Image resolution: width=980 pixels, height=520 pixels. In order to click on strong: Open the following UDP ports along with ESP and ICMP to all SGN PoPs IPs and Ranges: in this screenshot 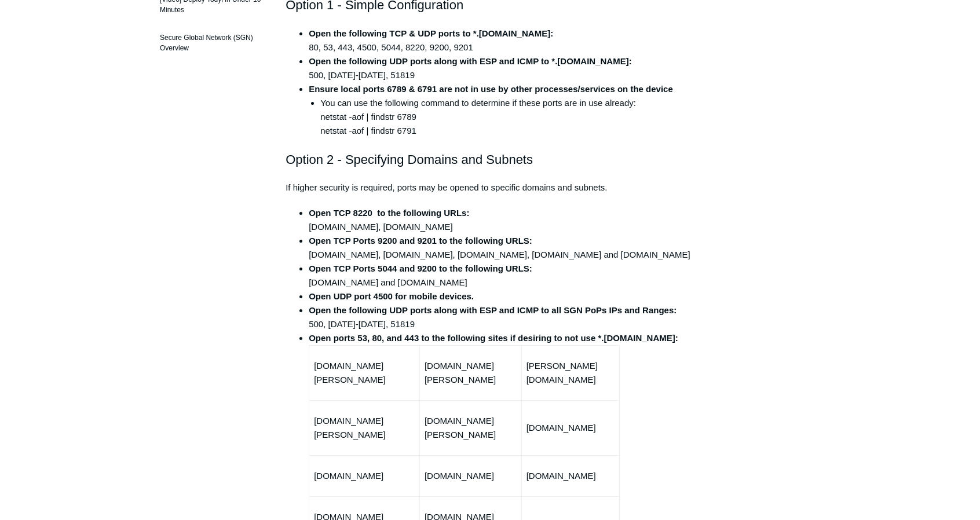, I will do `click(493, 310)`.